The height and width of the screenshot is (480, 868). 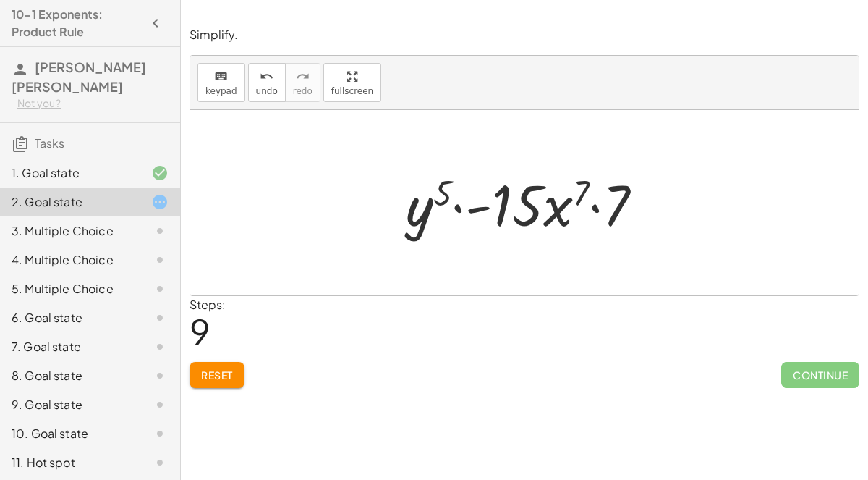 I want to click on span: 9, so click(x=199, y=331).